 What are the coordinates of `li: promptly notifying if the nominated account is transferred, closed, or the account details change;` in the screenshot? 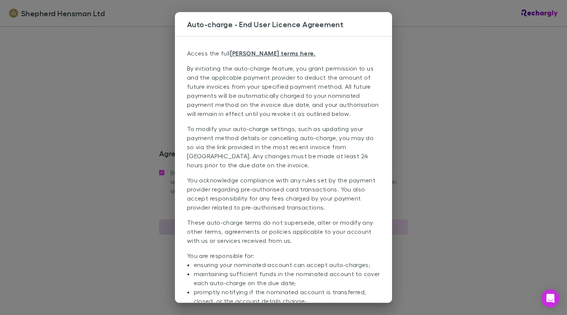 It's located at (287, 296).